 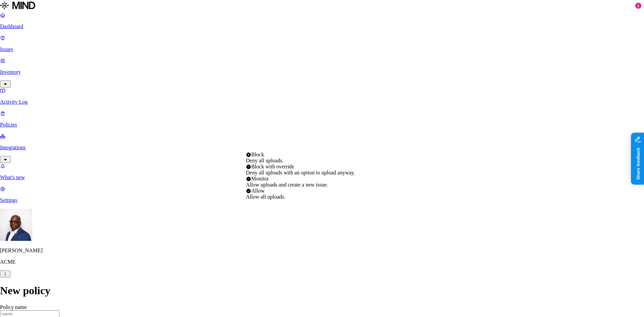 What do you see at coordinates (257, 154) in the screenshot?
I see `span: Block` at bounding box center [257, 154].